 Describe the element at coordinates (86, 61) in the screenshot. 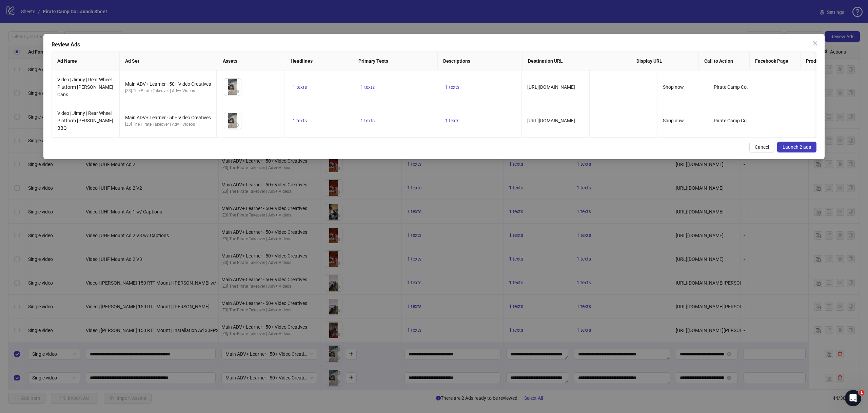

I see `th: Ad Name` at that location.